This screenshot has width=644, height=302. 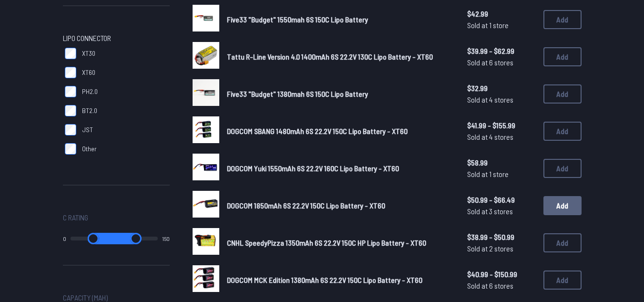 What do you see at coordinates (71, 72) in the screenshot?
I see `input: XT60` at bounding box center [71, 72].